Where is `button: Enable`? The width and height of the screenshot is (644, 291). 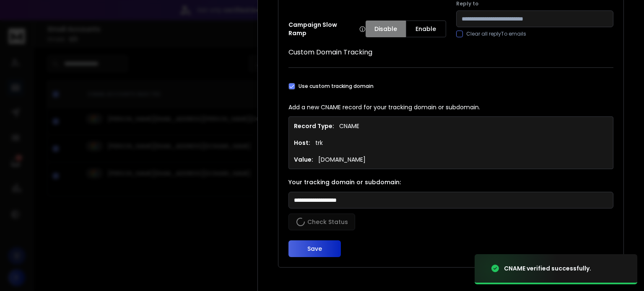 button: Enable is located at coordinates (426, 29).